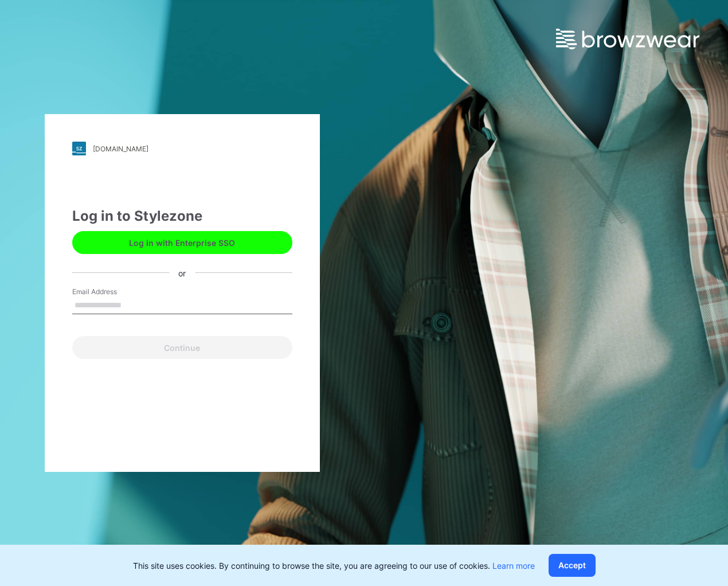 The height and width of the screenshot is (586, 728). What do you see at coordinates (79, 148) in the screenshot?
I see `img: stylezone-logo.562084cfcfab977791bfbf7441f1a819.svg` at bounding box center [79, 148].